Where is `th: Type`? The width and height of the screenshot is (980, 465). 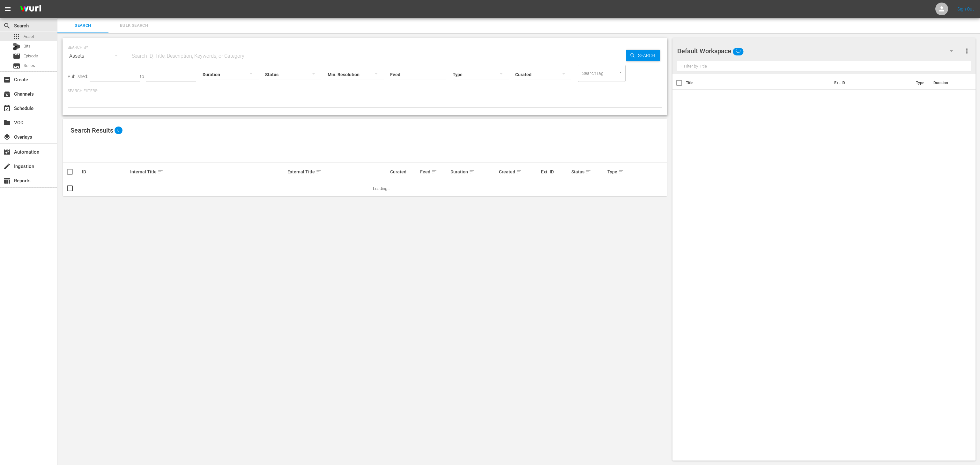
th: Type is located at coordinates (921, 83).